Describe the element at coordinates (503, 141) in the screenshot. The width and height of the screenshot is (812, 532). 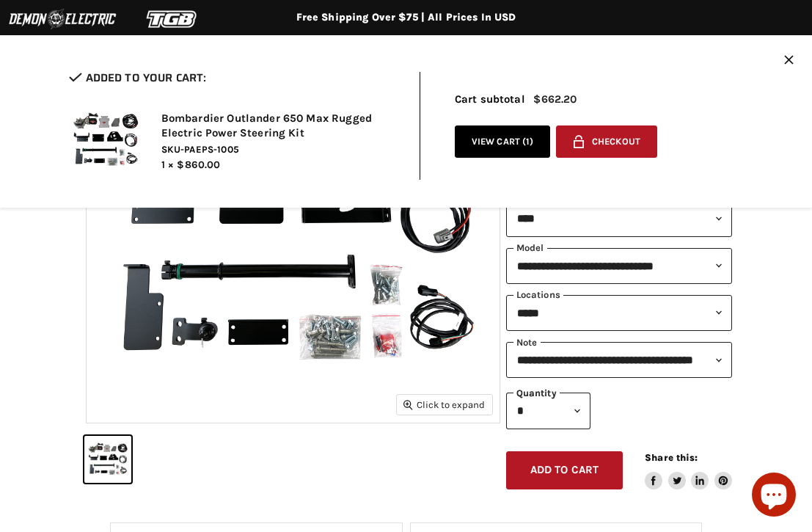
I see `a: View cart (1)` at that location.